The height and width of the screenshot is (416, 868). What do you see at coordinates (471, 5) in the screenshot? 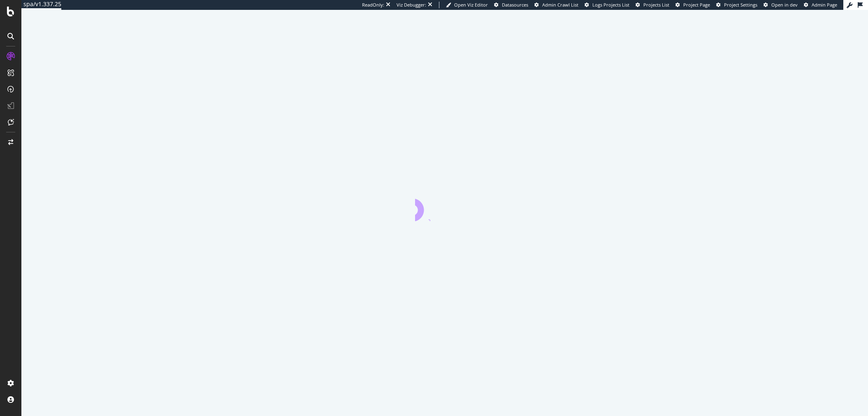
I see `span: Open Viz Editor` at bounding box center [471, 5].